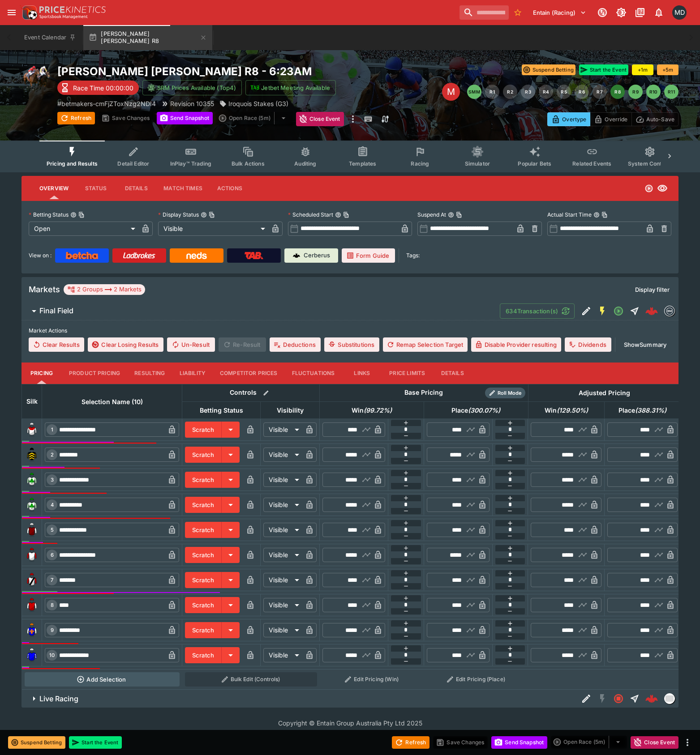 The width and height of the screenshot is (700, 755). I want to click on p: Race Time 00:00:00, so click(103, 88).